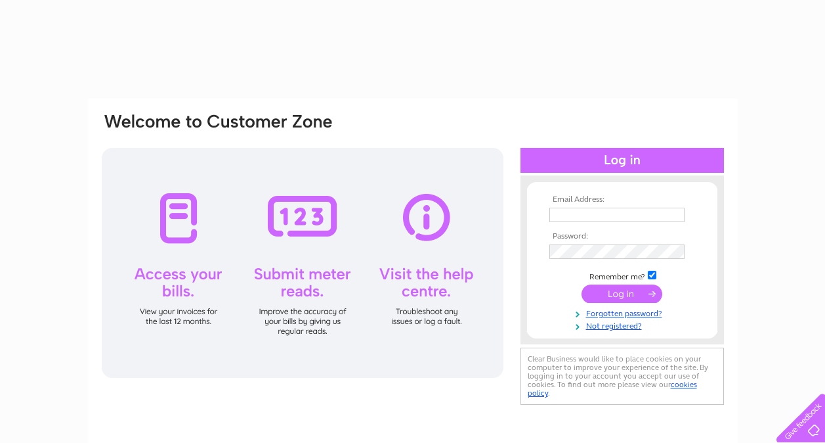 This screenshot has height=443, width=825. Describe the element at coordinates (622, 294) in the screenshot. I see `input: Submit` at that location.